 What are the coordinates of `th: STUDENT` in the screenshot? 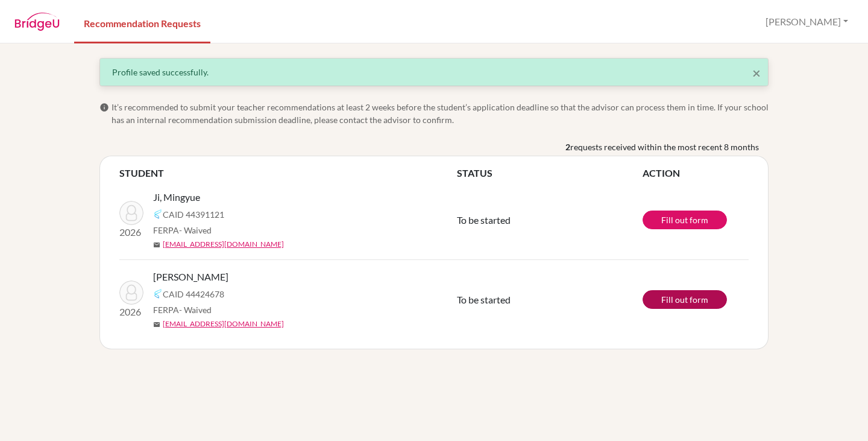 It's located at (288, 173).